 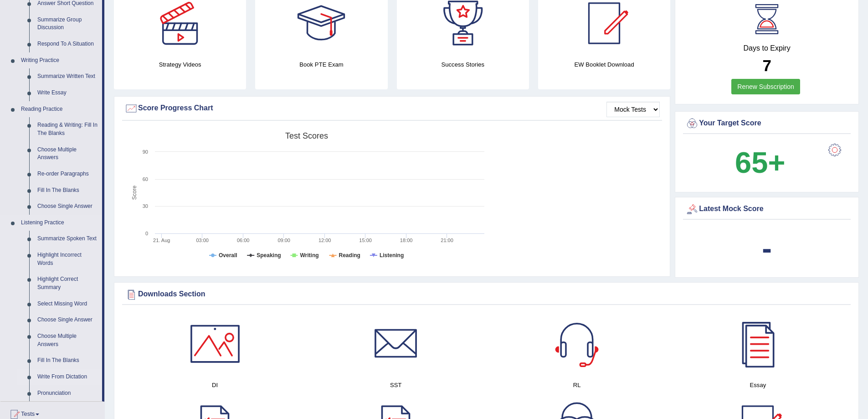 I want to click on a: Select Missing Word, so click(x=68, y=304).